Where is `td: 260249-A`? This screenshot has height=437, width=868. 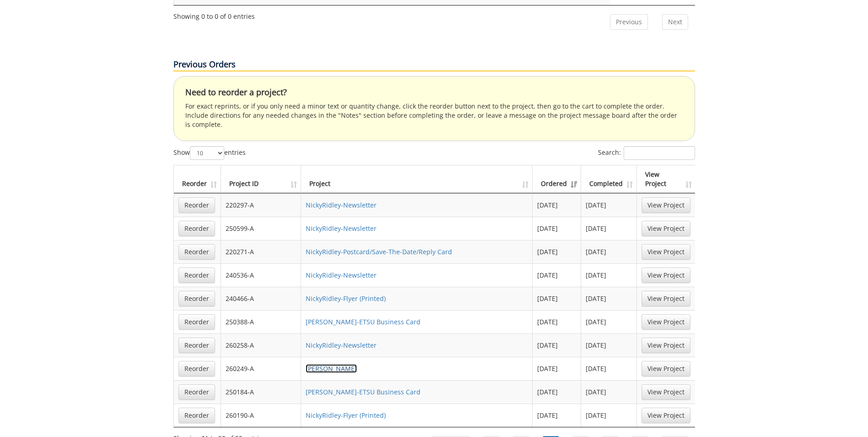
td: 260249-A is located at coordinates (261, 368).